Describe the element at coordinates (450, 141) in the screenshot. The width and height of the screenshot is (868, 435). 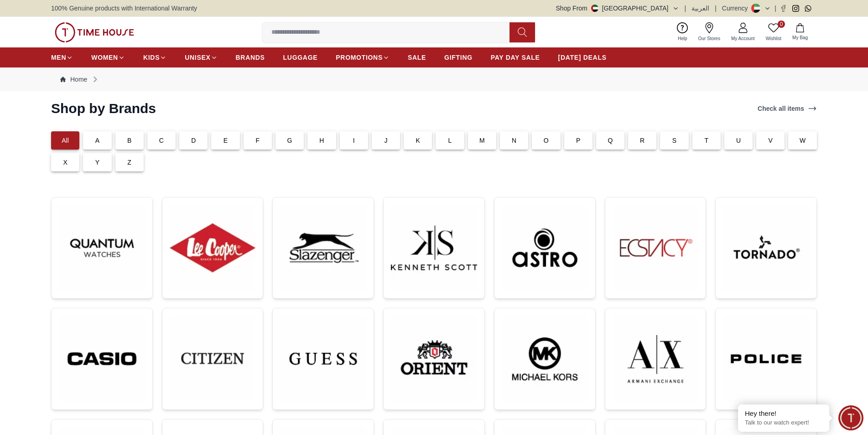
I see `p: L` at that location.